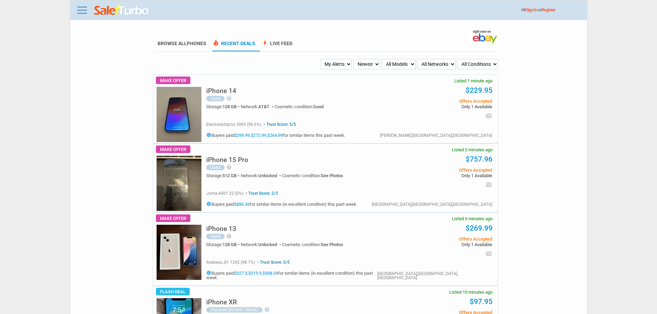  Describe the element at coordinates (318, 107) in the screenshot. I see `span: Good` at that location.